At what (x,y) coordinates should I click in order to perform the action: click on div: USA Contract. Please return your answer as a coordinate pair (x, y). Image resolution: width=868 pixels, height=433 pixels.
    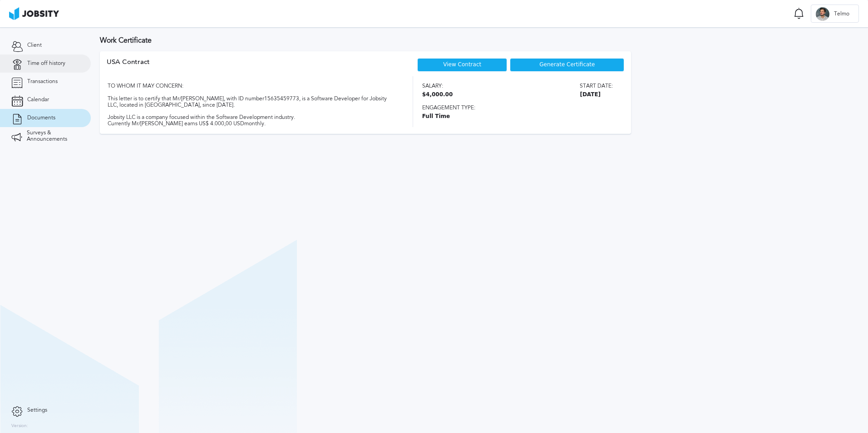
    Looking at the image, I should click on (128, 67).